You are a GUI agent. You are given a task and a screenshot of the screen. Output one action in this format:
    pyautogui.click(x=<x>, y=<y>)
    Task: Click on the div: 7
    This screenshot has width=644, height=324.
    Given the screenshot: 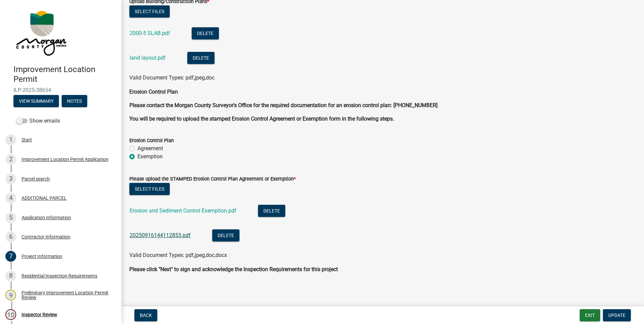 What is the action you would take?
    pyautogui.click(x=11, y=256)
    